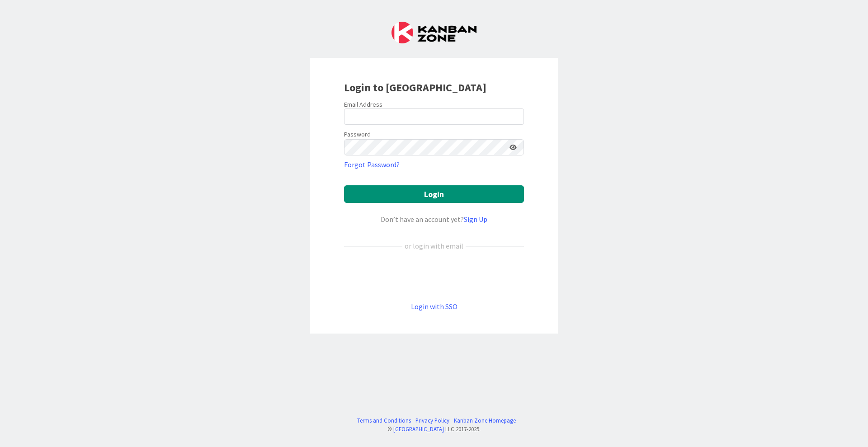 This screenshot has height=447, width=868. I want to click on div: Don’t have an account yet?, so click(434, 219).